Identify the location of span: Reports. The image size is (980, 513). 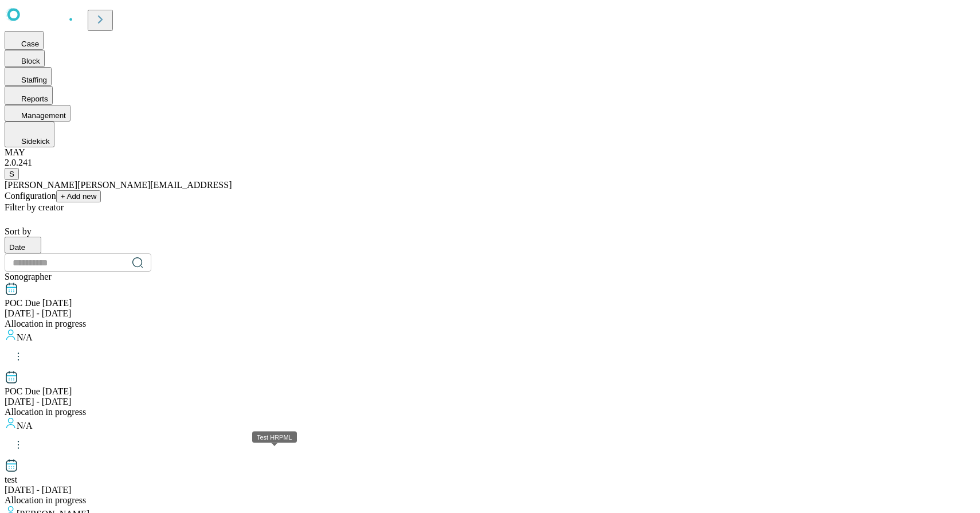
(35, 98).